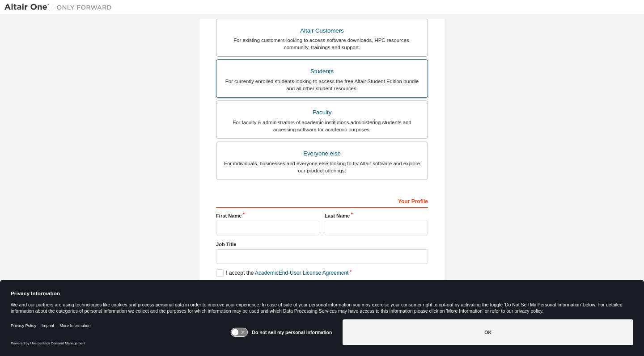  Describe the element at coordinates (322, 85) in the screenshot. I see `div: For currently enrolled students looking to access the free Altair Student Edition bundle and all ...` at that location.